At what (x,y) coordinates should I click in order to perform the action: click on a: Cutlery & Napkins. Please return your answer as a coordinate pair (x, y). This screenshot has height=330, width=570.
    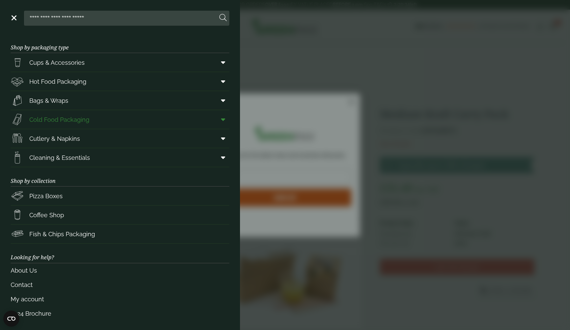
    Looking at the image, I should click on (120, 138).